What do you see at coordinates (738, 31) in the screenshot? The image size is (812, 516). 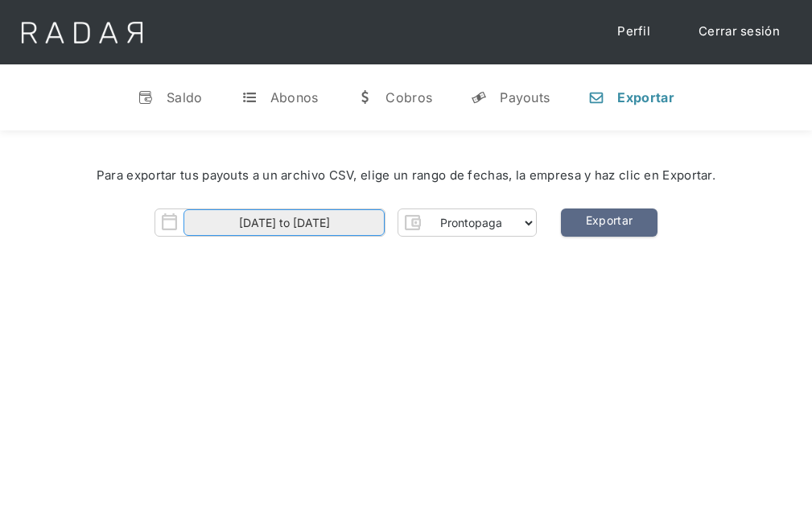 I see `a: Cerrar sesión` at bounding box center [738, 31].